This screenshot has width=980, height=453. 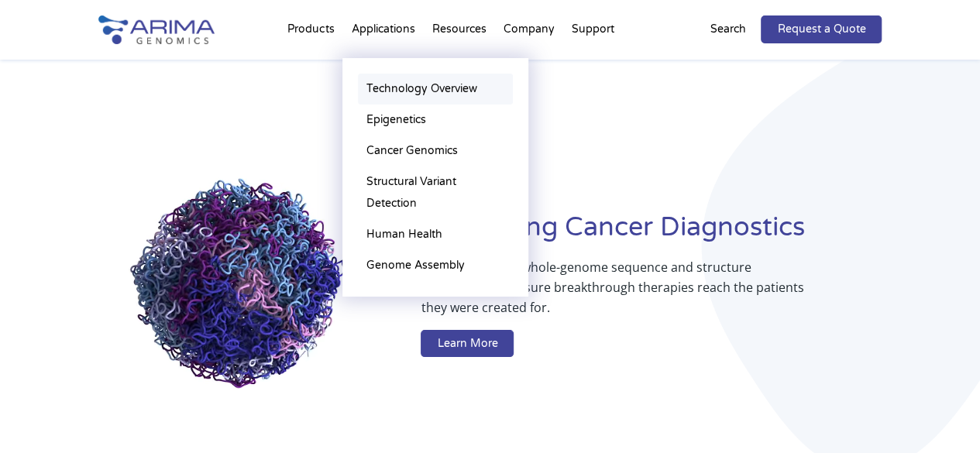 I want to click on a: Request a Quote, so click(x=822, y=29).